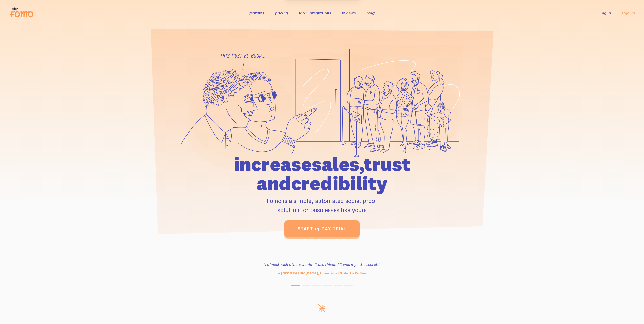 This screenshot has height=324, width=644. What do you see at coordinates (322, 264) in the screenshot?
I see `h3: “I almost wish others wouldn't use this and it was my little secret.”` at bounding box center [322, 264].